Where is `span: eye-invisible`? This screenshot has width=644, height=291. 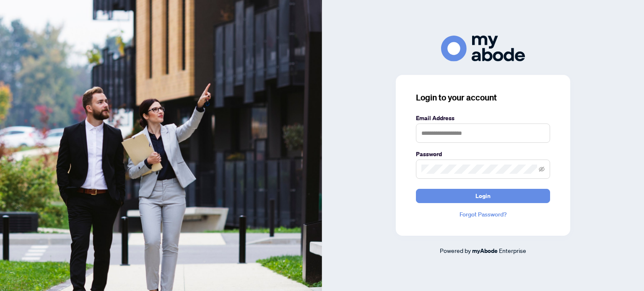 span: eye-invisible is located at coordinates (541, 169).